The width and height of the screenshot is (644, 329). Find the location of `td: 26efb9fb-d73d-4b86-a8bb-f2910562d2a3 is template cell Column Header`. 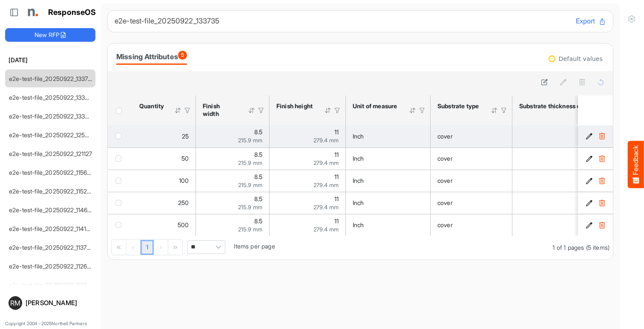

td: 26efb9fb-d73d-4b86-a8bb-f2910562d2a3 is template cell Column Header is located at coordinates (597, 136).